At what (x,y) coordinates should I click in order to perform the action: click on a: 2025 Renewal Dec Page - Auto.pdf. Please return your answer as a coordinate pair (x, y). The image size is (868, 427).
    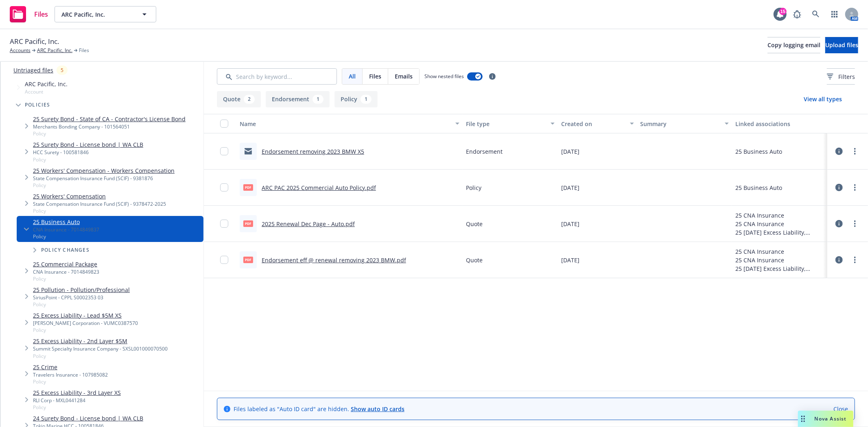
    Looking at the image, I should click on (308, 224).